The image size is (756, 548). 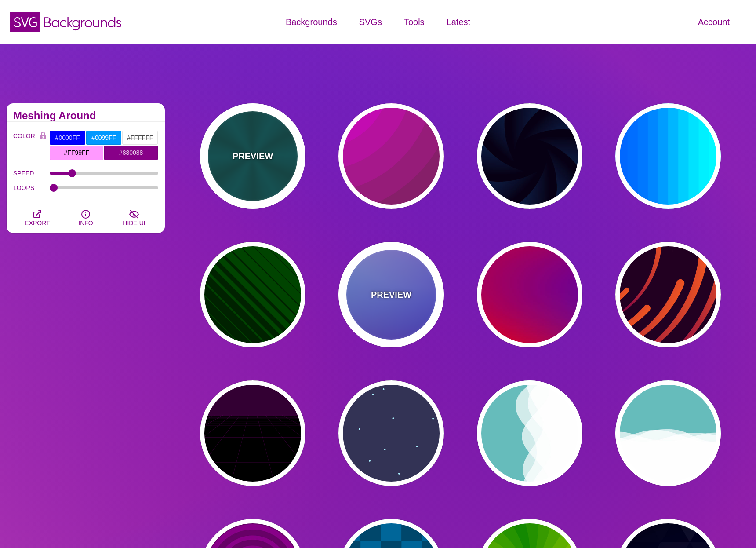 I want to click on button: blue colors that transform in a fanning motion, so click(x=668, y=156).